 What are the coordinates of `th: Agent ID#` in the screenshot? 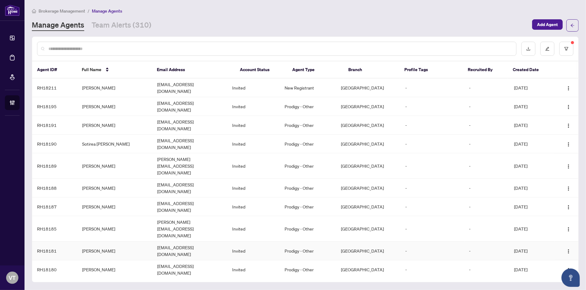 It's located at (55, 70).